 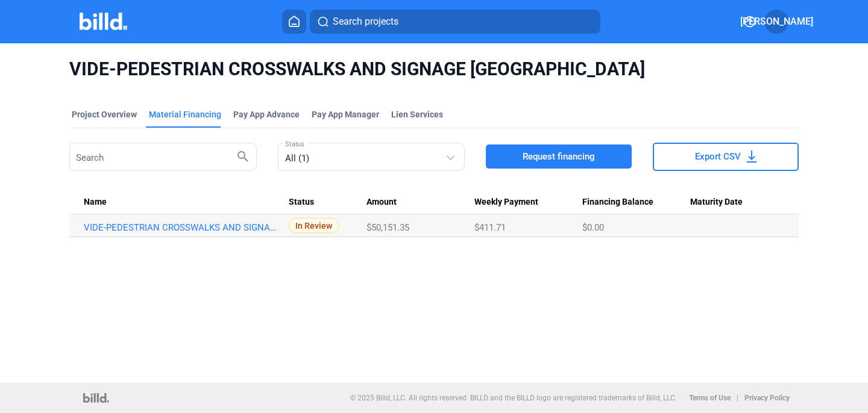 I want to click on img: logo, so click(x=96, y=398).